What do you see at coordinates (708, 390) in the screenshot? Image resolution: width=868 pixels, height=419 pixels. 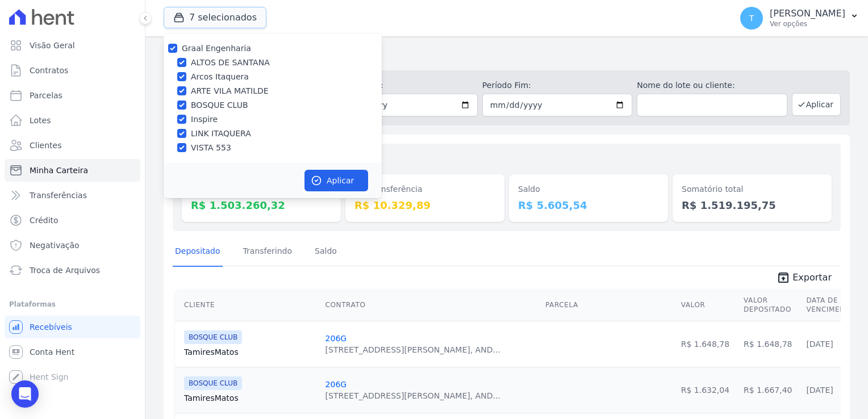 I see `td: R$ 1.632,04` at bounding box center [708, 390].